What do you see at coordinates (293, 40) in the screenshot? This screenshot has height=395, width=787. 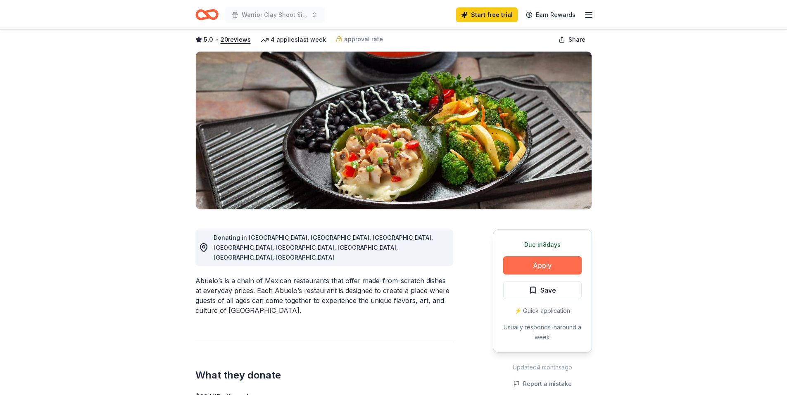 I see `div: 4 applies last week` at bounding box center [293, 40].